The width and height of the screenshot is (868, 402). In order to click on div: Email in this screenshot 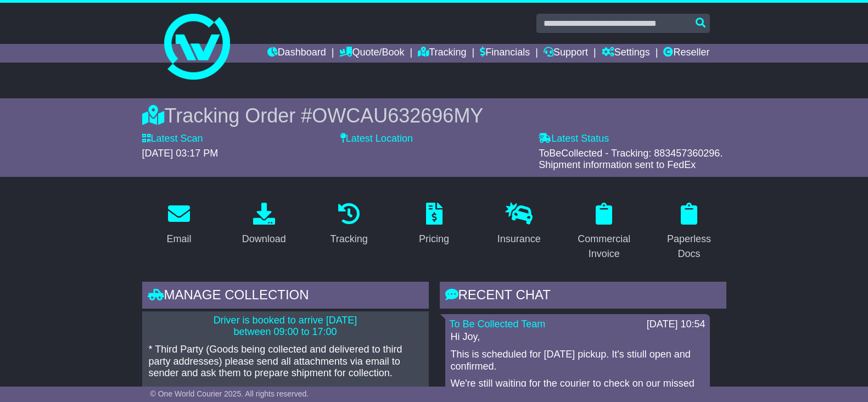, I will do `click(178, 239)`.